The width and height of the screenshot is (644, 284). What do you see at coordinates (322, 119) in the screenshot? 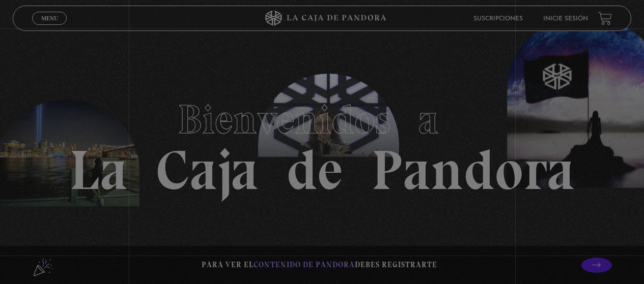
I see `span: Bienvenidos a` at bounding box center [322, 119].